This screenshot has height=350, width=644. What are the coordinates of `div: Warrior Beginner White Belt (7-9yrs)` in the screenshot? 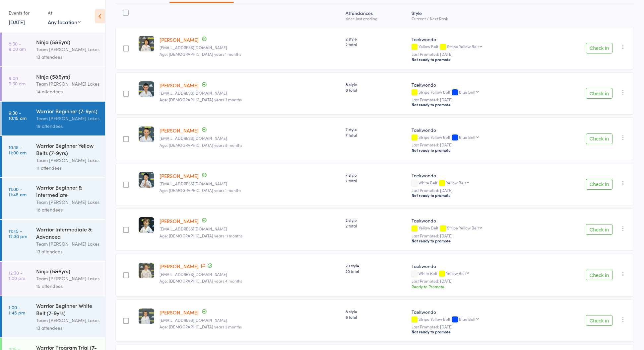 It's located at (68, 309).